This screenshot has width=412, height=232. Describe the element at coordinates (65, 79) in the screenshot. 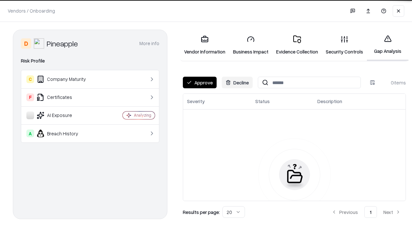

I see `div: Company Maturity` at that location.